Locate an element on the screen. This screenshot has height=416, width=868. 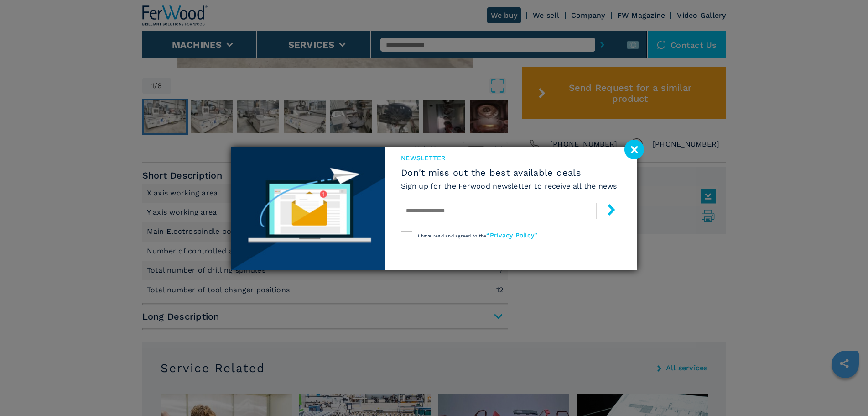
img: Newsletter image is located at coordinates (309, 208).